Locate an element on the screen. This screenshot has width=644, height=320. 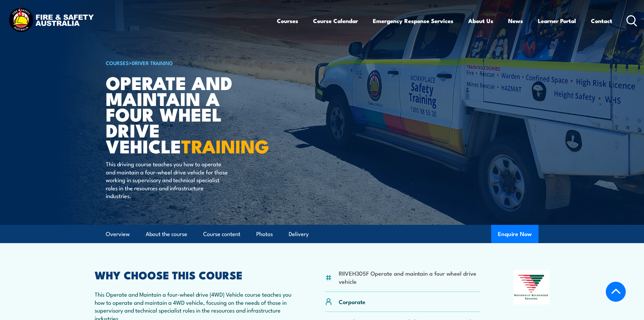
a: Contact is located at coordinates (601, 21).